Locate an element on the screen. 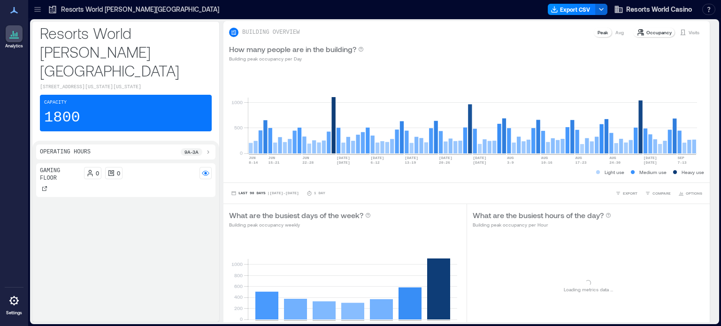 The width and height of the screenshot is (721, 326). p: 1 Day is located at coordinates (319, 193).